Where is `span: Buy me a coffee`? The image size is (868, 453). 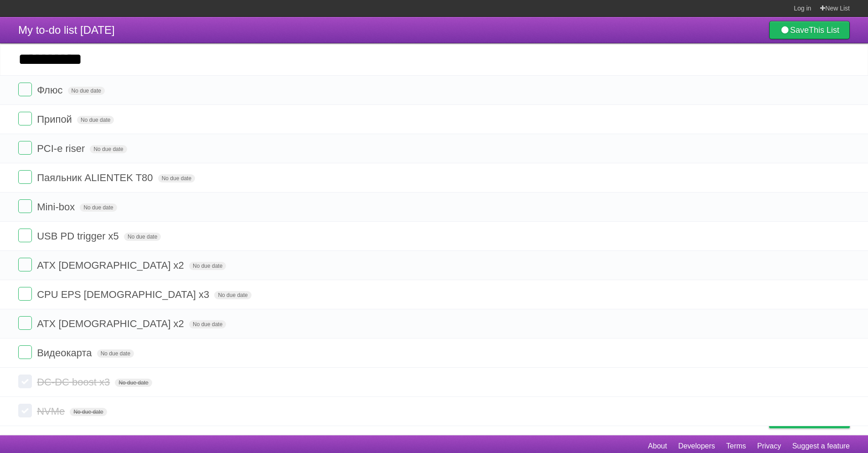 span: Buy me a coffee is located at coordinates (817, 419).